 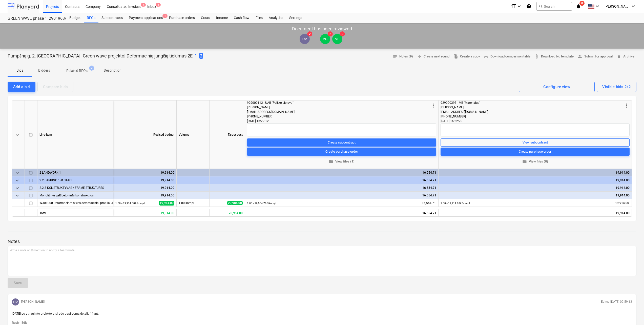 What do you see at coordinates (580, 56) in the screenshot?
I see `span: people_alt` at bounding box center [580, 56].